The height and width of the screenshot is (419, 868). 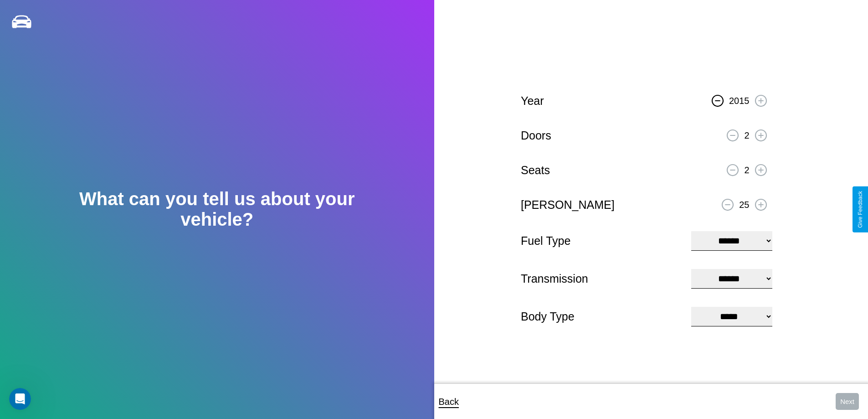 What do you see at coordinates (602, 278) in the screenshot?
I see `p: Transmission` at bounding box center [602, 278].